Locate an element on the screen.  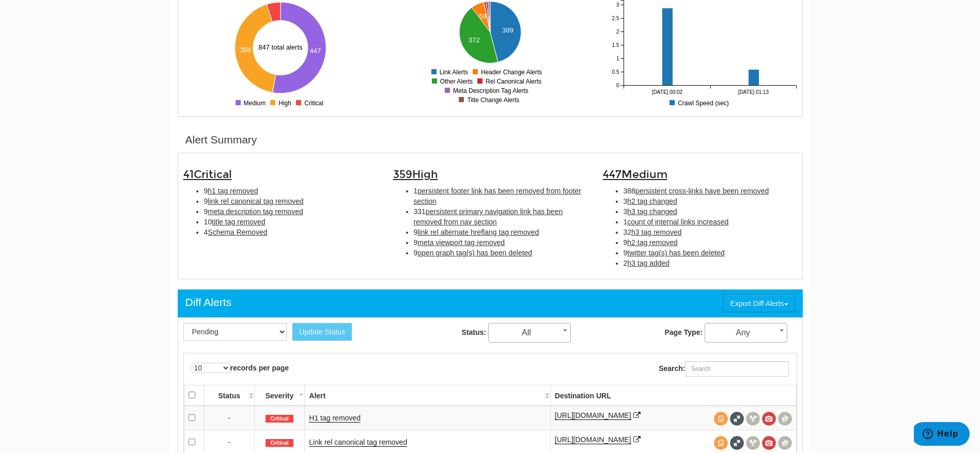
span: Help is located at coordinates (33, 12).